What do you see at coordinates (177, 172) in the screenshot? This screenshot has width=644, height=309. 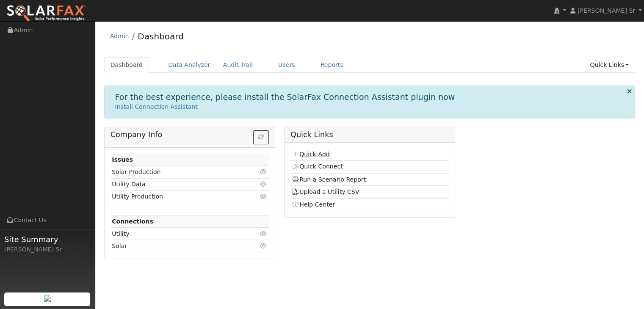 I see `td: Solar Production` at bounding box center [177, 172].